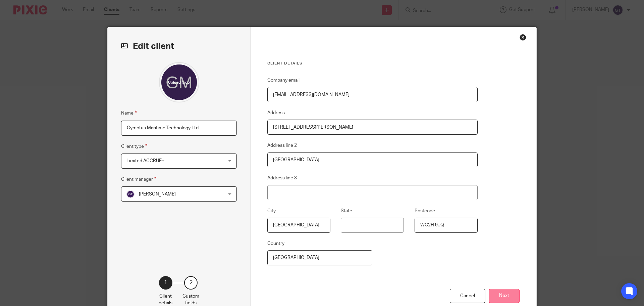 The width and height of the screenshot is (644, 306). Describe the element at coordinates (276, 244) in the screenshot. I see `label: Country` at that location.